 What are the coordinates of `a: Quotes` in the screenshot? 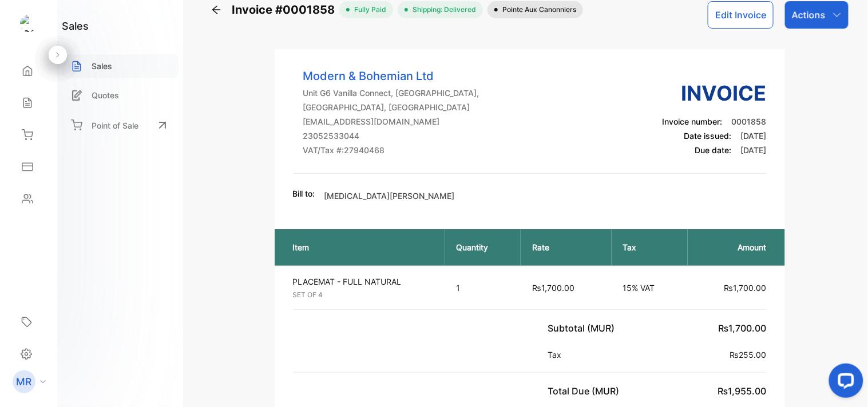 It's located at (120, 95).